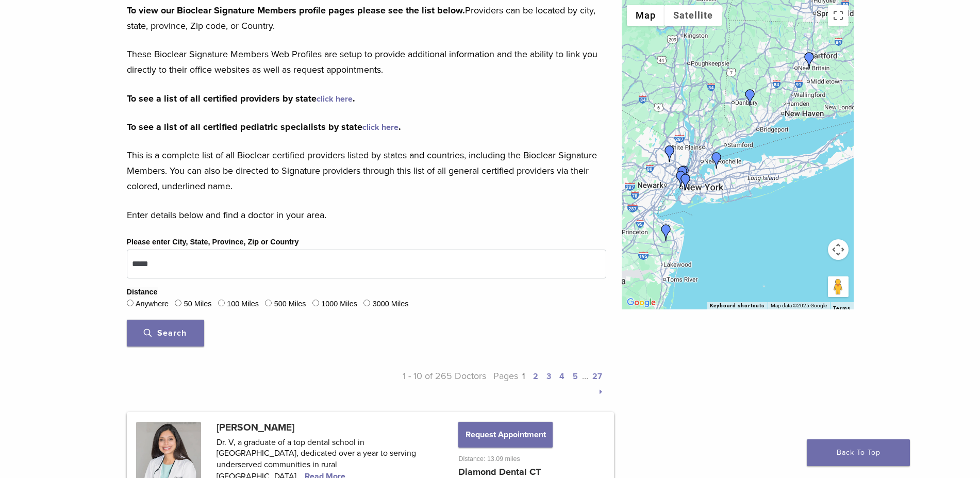  What do you see at coordinates (546, 384) in the screenshot?
I see `p: Pages` at bounding box center [546, 384].